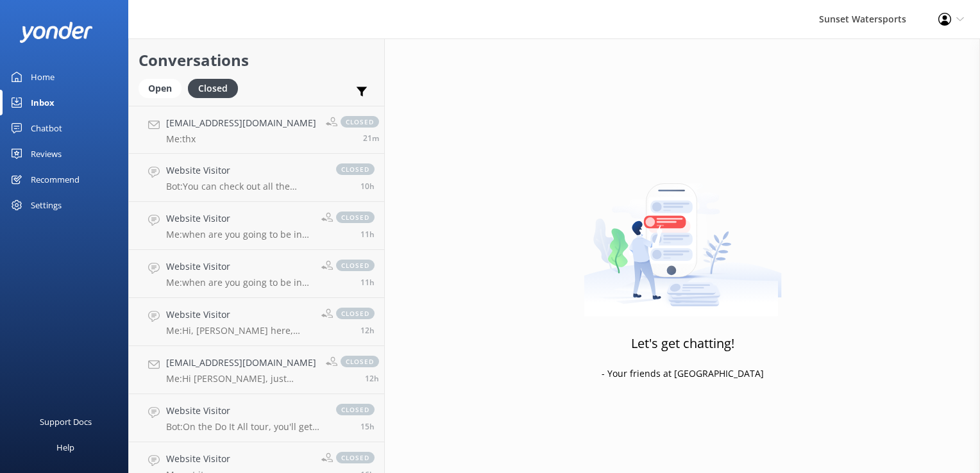  Describe the element at coordinates (42, 77) in the screenshot. I see `div: Home` at that location.